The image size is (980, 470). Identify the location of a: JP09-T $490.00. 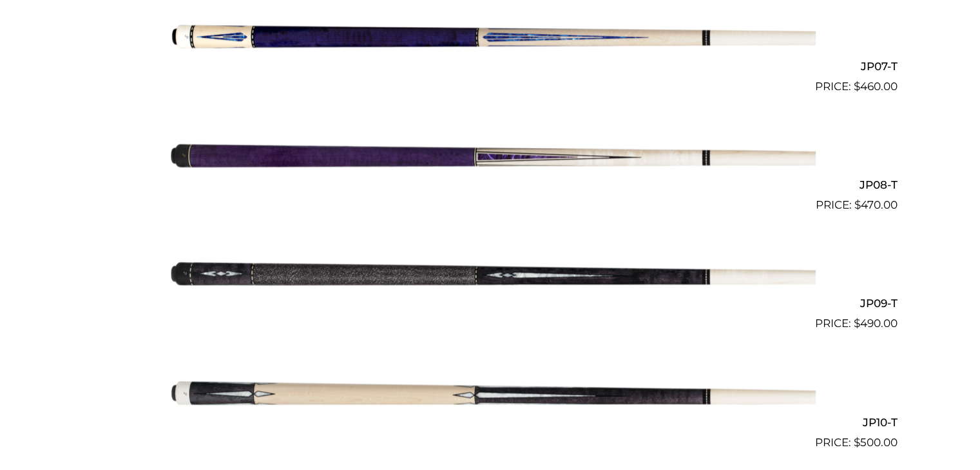
(490, 276).